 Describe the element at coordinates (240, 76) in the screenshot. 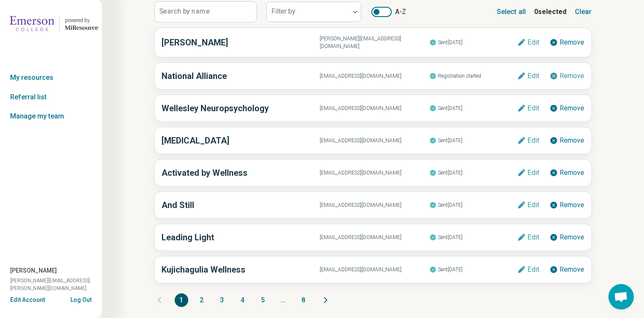

I see `h3: National Alliance` at that location.